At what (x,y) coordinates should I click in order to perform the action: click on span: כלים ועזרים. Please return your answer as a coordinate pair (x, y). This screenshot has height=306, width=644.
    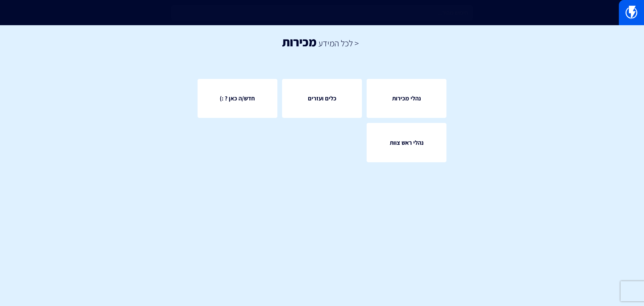
    Looking at the image, I should click on (322, 98).